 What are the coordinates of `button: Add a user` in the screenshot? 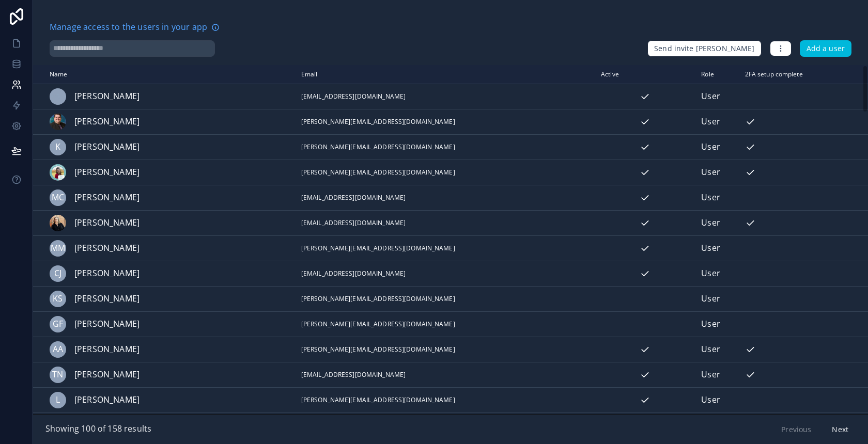 It's located at (826, 49).